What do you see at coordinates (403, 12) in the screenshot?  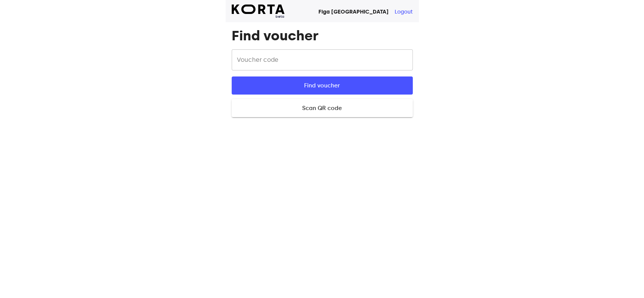 I see `button: Logout` at bounding box center [403, 12].